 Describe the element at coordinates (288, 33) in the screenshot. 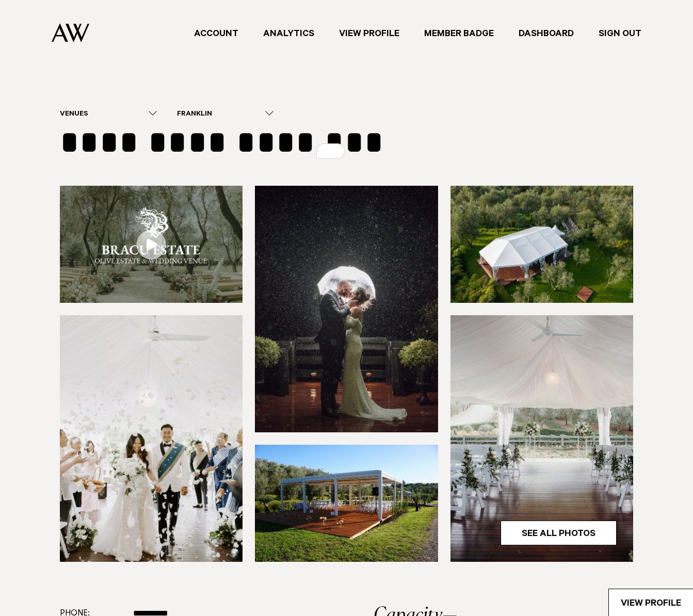

I see `a: Analytics` at that location.